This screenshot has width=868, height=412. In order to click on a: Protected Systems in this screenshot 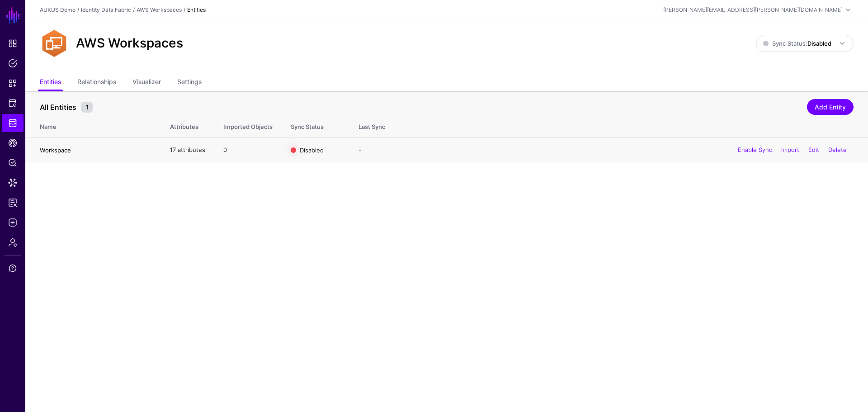, I will do `click(12, 103)`.